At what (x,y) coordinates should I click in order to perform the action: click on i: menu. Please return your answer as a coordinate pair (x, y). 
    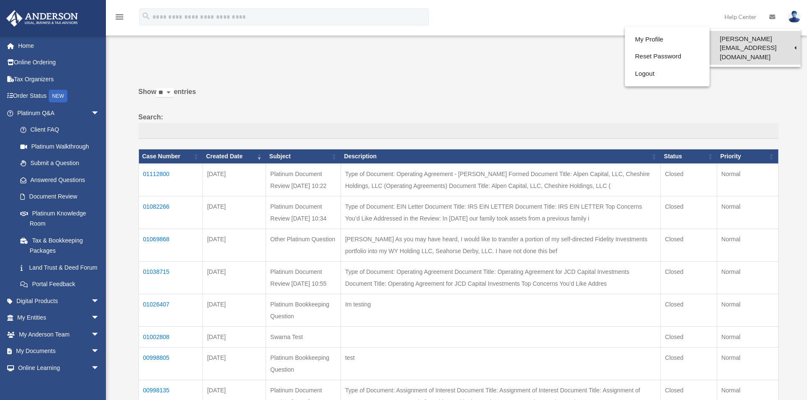
    Looking at the image, I should click on (119, 17).